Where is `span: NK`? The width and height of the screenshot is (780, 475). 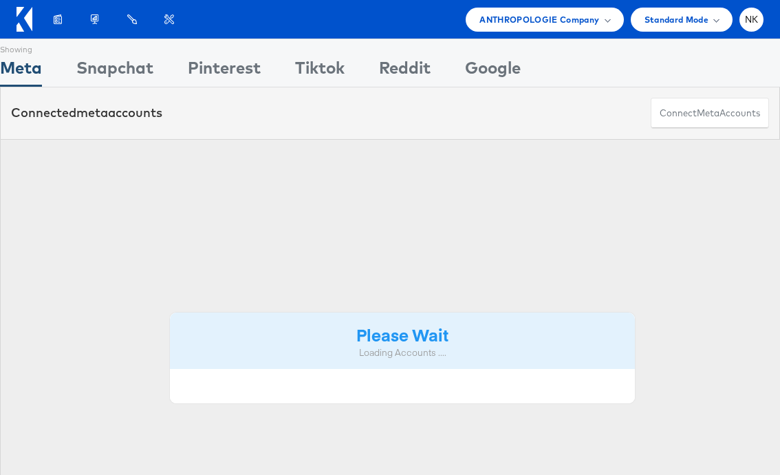 span: NK is located at coordinates (752, 19).